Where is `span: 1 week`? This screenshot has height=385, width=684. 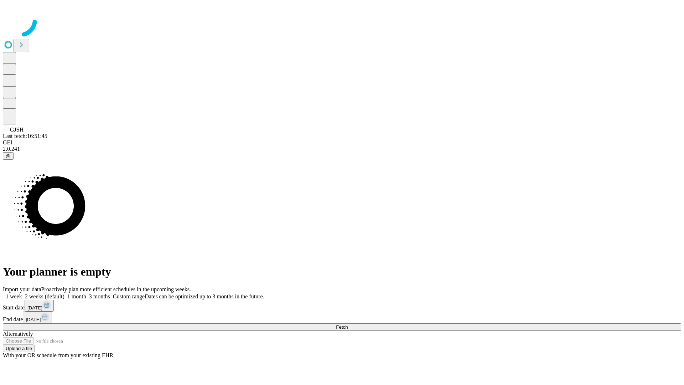 span: 1 week is located at coordinates (14, 296).